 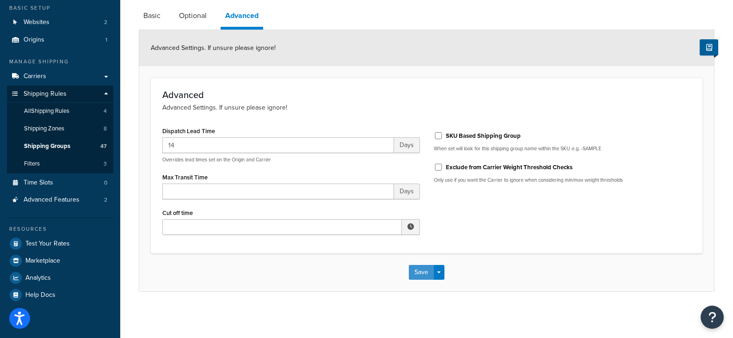 What do you see at coordinates (45, 94) in the screenshot?
I see `span: Shipping Rules` at bounding box center [45, 94].